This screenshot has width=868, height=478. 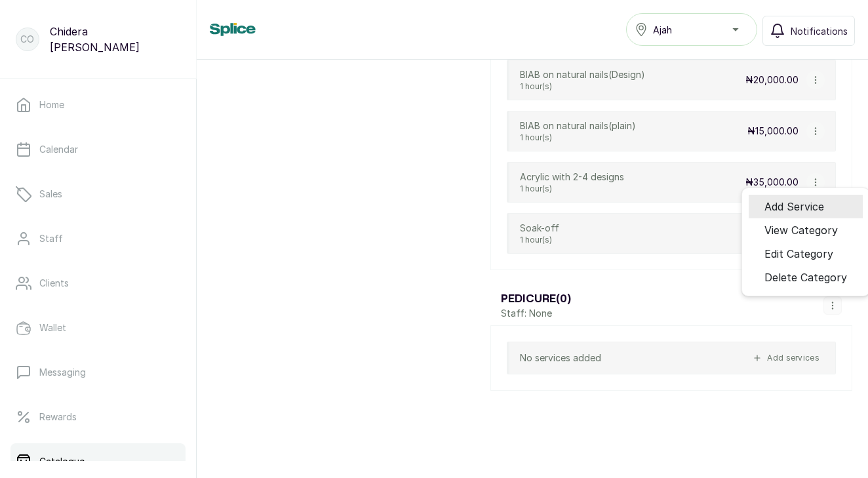 I want to click on p: BIAB on natural nails(plain), so click(x=578, y=126).